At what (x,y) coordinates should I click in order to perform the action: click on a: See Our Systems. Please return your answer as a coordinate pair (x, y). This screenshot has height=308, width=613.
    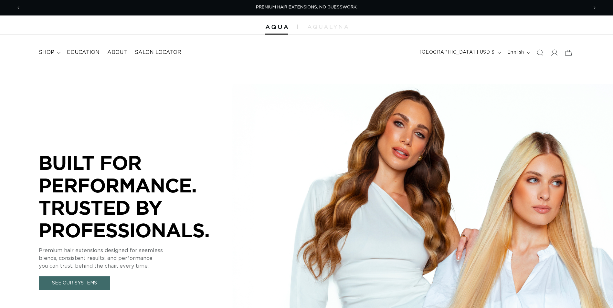
    Looking at the image, I should click on (74, 283).